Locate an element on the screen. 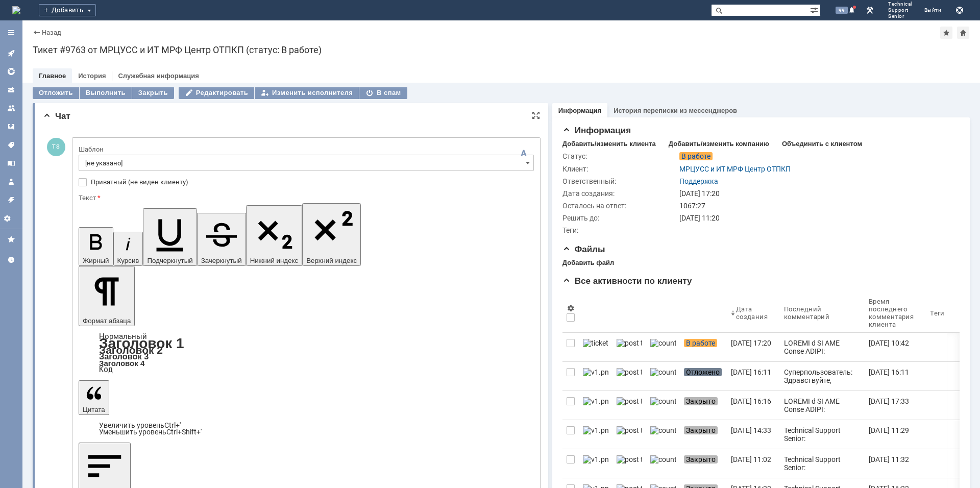 Image resolution: width=980 pixels, height=488 pixels. div: Тикет #9763 от МРЦУСС и ИТ МРФ Центр ОТПКП (статус: В работе) is located at coordinates (501, 50).